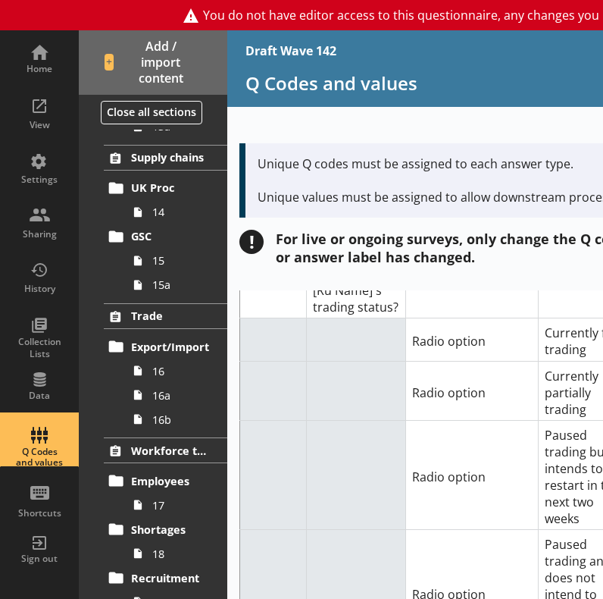  I want to click on span: 15, so click(181, 260).